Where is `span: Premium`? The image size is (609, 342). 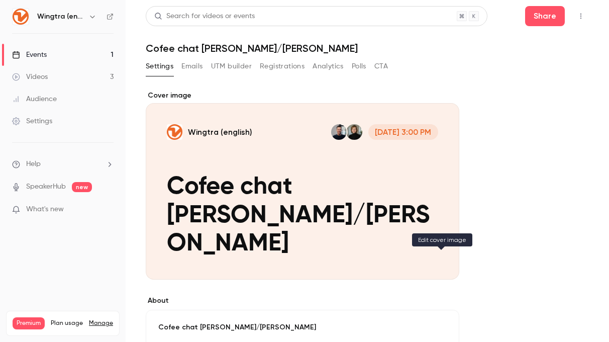
span: Premium is located at coordinates (29, 323).